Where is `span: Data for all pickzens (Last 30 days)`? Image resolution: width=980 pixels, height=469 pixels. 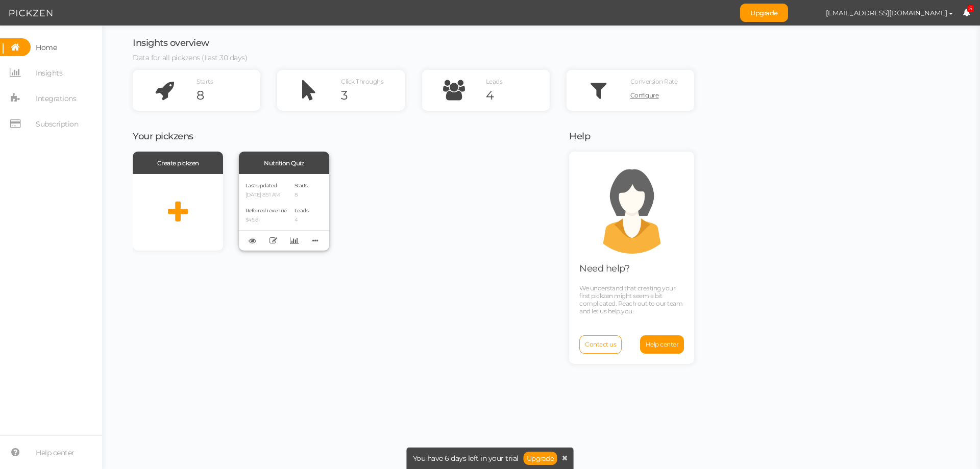
span: Data for all pickzens (Last 30 days) is located at coordinates (190, 57).